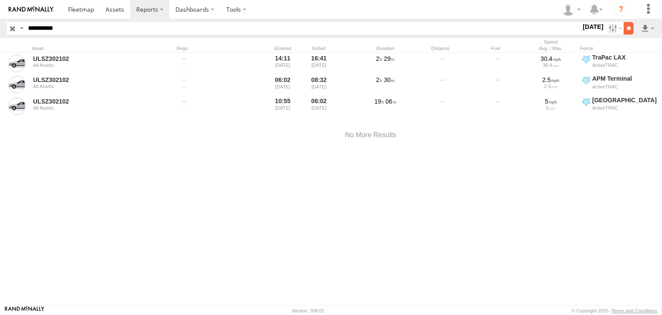  I want to click on span: 29, so click(389, 59).